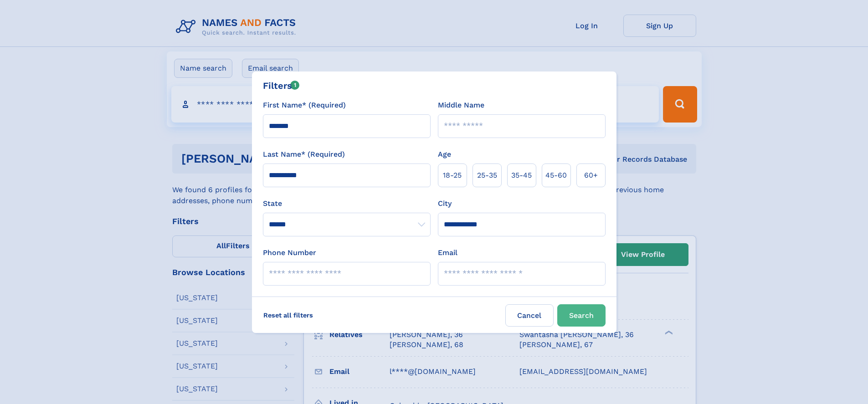  I want to click on label: Reset all filters, so click(288, 315).